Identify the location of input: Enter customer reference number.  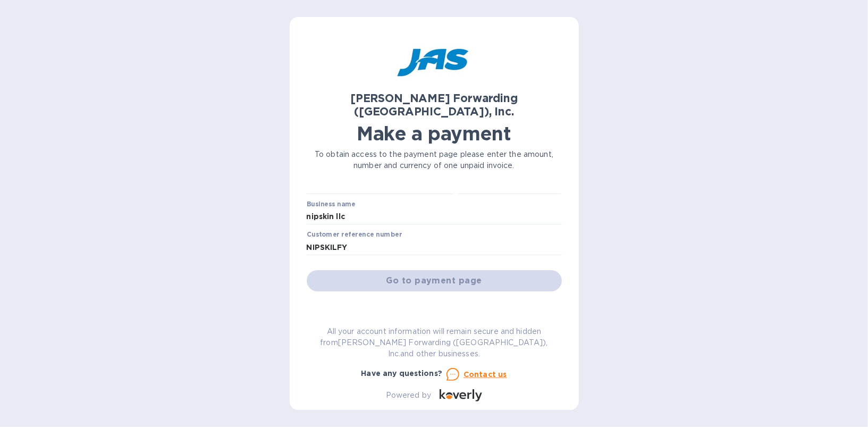
(435, 247).